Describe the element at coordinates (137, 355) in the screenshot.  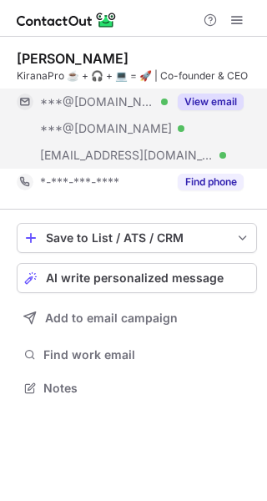
I see `button: Find work email` at that location.